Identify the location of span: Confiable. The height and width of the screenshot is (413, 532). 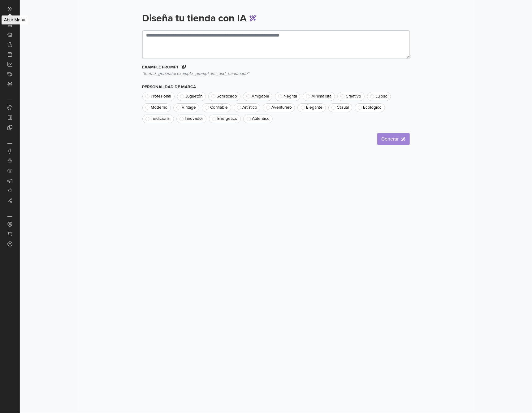
(219, 108).